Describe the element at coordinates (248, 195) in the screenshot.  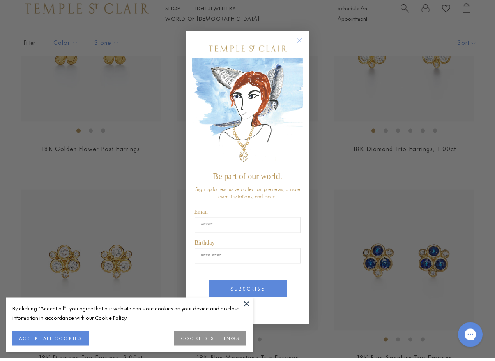
I see `span: Sign up for exclusive collection previews, private event invitations, and more.` at that location.